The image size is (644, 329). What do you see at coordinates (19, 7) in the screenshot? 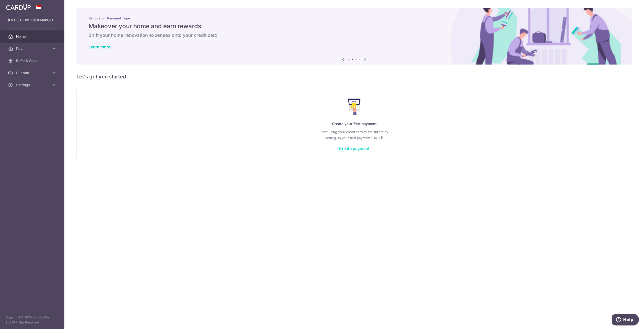
I see `img: CardUp` at bounding box center [19, 7].